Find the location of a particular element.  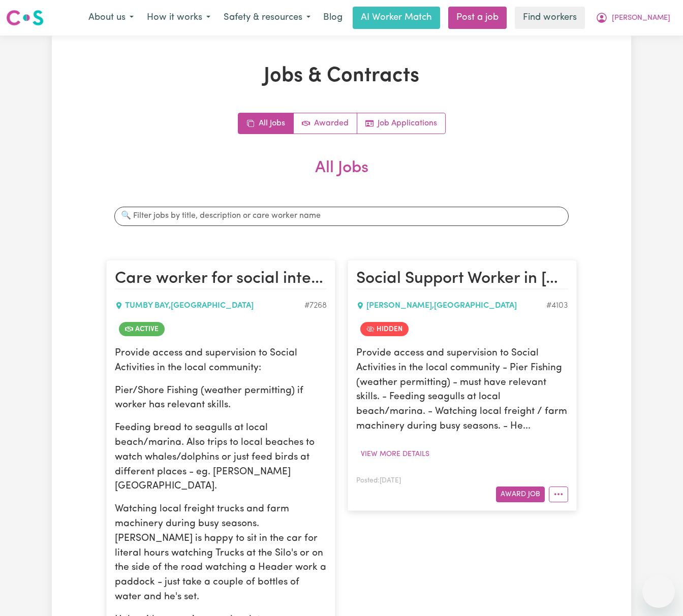

a: Find workers is located at coordinates (550, 18).